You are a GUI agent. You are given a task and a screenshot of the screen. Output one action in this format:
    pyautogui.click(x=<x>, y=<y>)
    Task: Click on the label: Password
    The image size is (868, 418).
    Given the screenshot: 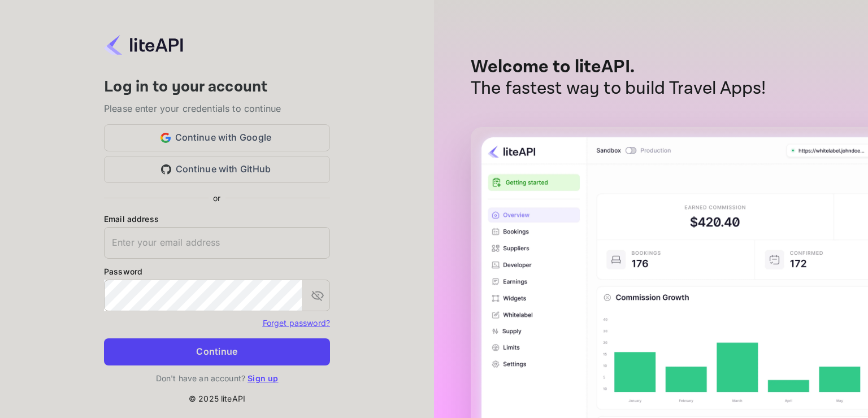 What is the action you would take?
    pyautogui.click(x=217, y=271)
    